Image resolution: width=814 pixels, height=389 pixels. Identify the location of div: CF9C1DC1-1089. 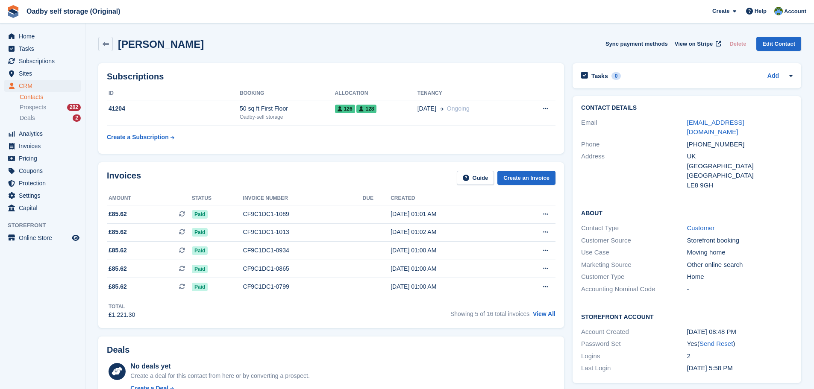
(303, 214).